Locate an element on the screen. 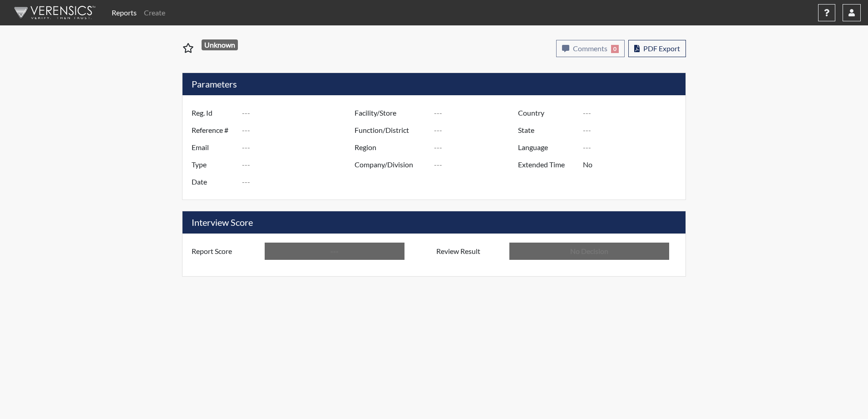 This screenshot has height=419, width=868. label: Extended Time is located at coordinates (547, 165).